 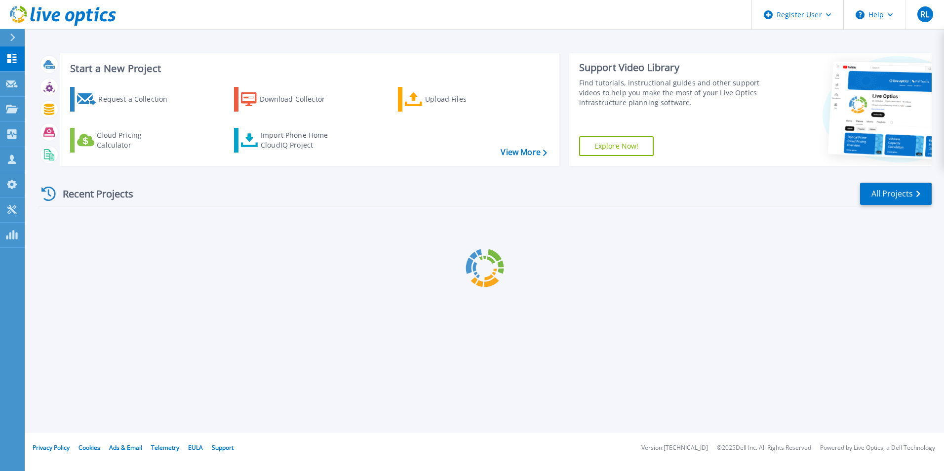 I want to click on li: Powered by Live Optics, a Dell Technology, so click(x=877, y=448).